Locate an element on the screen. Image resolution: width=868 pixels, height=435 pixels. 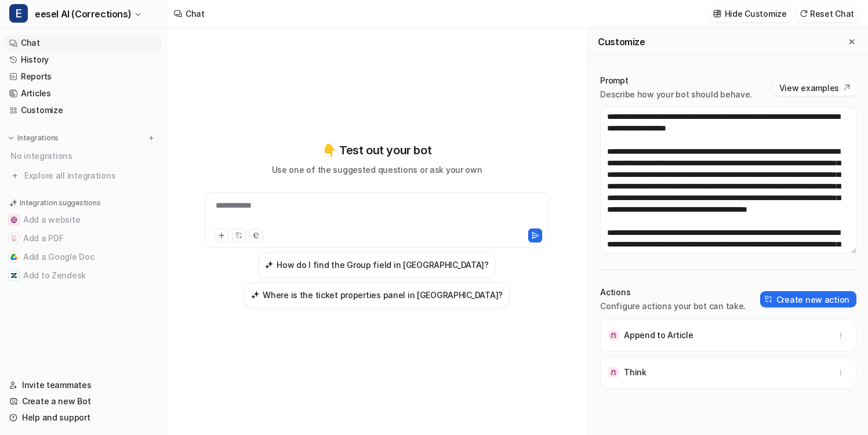
a: Invite teammates is located at coordinates (83, 385).